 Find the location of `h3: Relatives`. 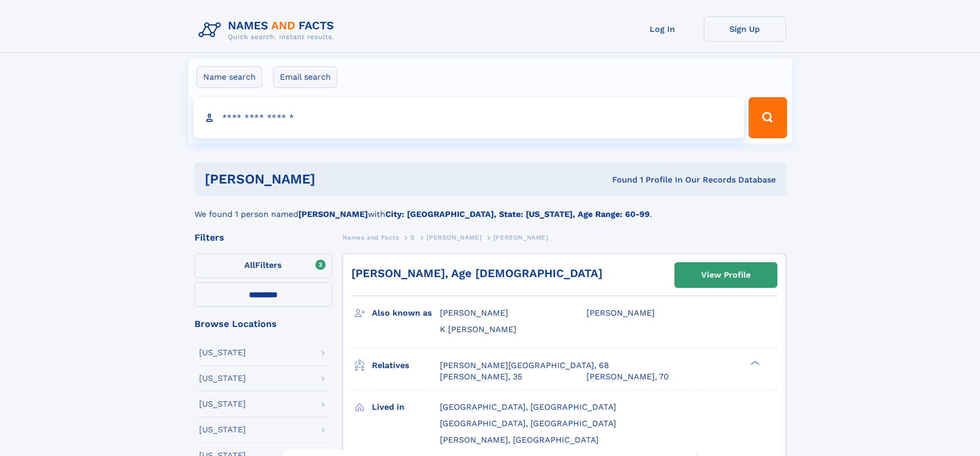

h3: Relatives is located at coordinates (406, 366).